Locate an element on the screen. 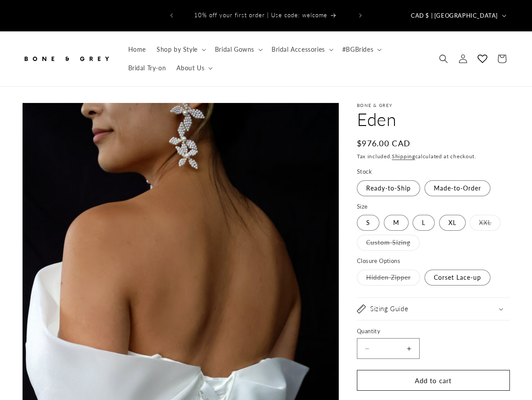  label: Quantity is located at coordinates (434, 331).